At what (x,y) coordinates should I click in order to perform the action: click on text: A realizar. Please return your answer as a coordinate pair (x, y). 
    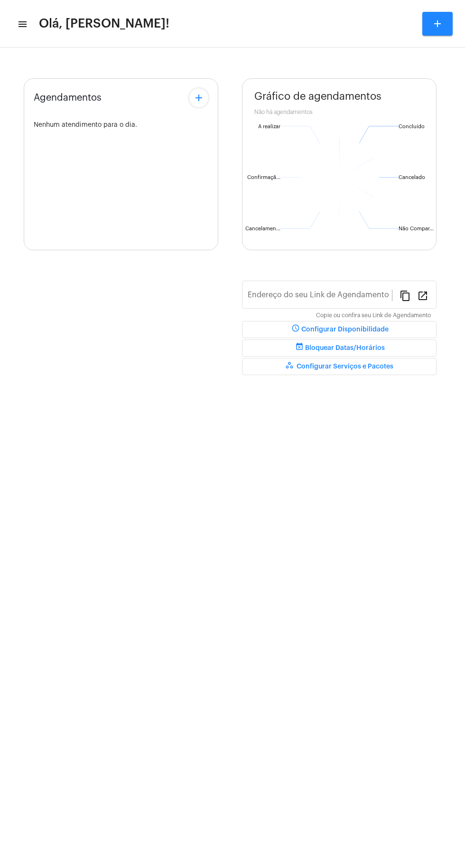
    Looking at the image, I should click on (269, 127).